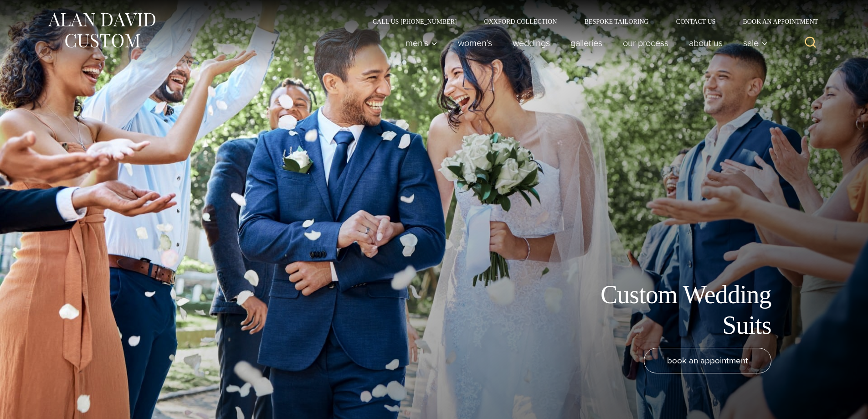 This screenshot has height=419, width=868. What do you see at coordinates (520, 21) in the screenshot?
I see `a: Oxxford Collection` at bounding box center [520, 21].